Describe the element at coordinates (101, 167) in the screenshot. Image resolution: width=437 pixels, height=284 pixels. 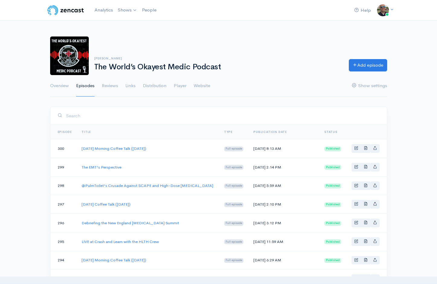
I see `a: The EMT's Perspective` at that location.